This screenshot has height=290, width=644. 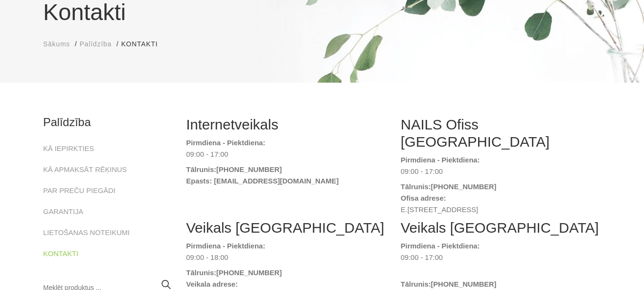 What do you see at coordinates (200, 169) in the screenshot?
I see `strong: Tālrunis` at bounding box center [200, 169].